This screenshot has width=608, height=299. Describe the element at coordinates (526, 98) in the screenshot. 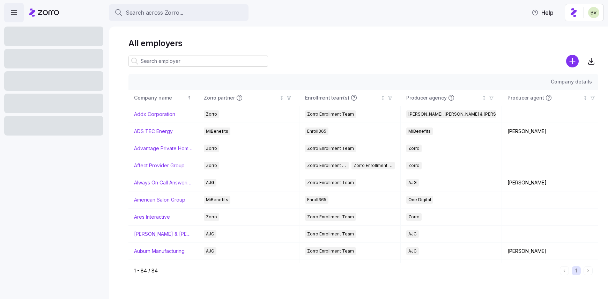

I see `span: Producer agent` at that location.